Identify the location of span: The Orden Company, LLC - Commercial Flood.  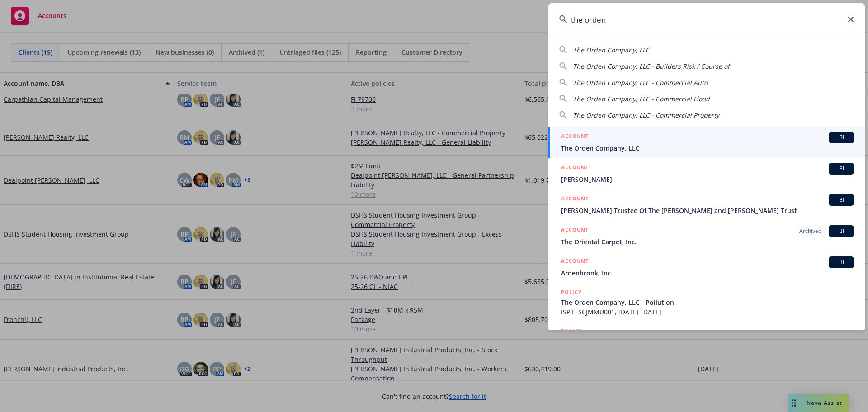
(641, 98).